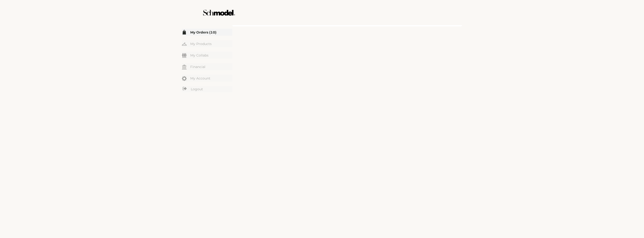  What do you see at coordinates (184, 44) in the screenshot?
I see `img: my-hanger.svg` at bounding box center [184, 44].